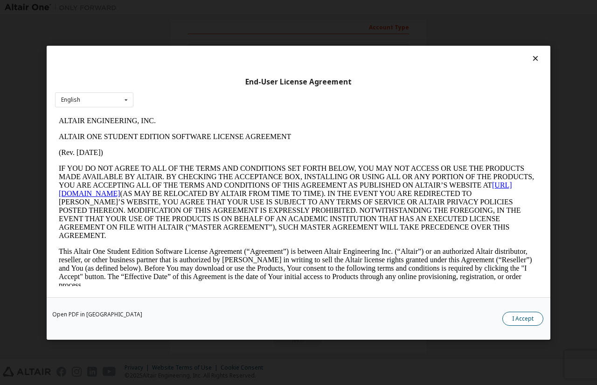 The height and width of the screenshot is (385, 597). I want to click on div: End-User License Agreement, so click(299, 82).